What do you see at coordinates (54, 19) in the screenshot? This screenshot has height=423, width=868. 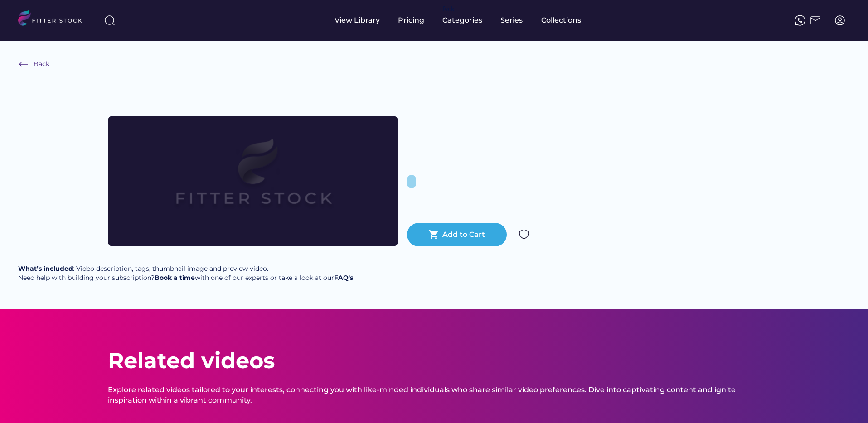 I see `img: LOGO.svg` at bounding box center [54, 19].